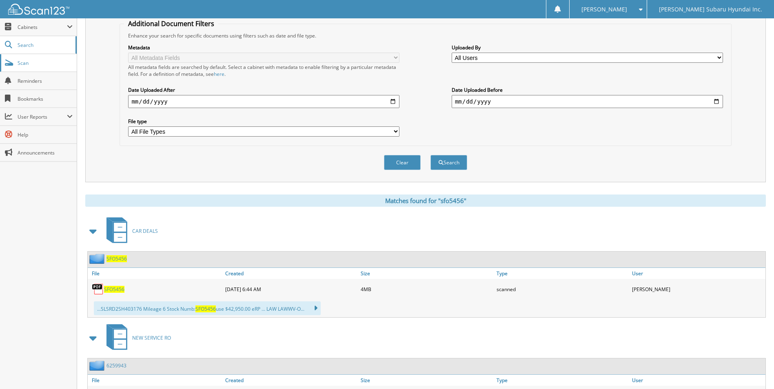 The image size is (774, 389). I want to click on span: Bookmarks, so click(45, 99).